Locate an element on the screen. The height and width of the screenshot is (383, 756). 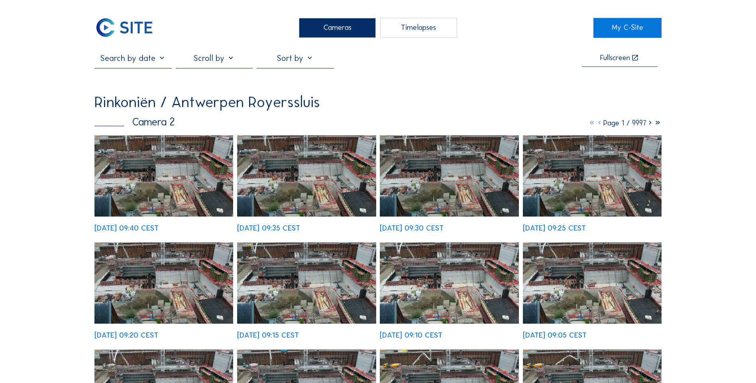
div: Timelapses is located at coordinates (418, 28).